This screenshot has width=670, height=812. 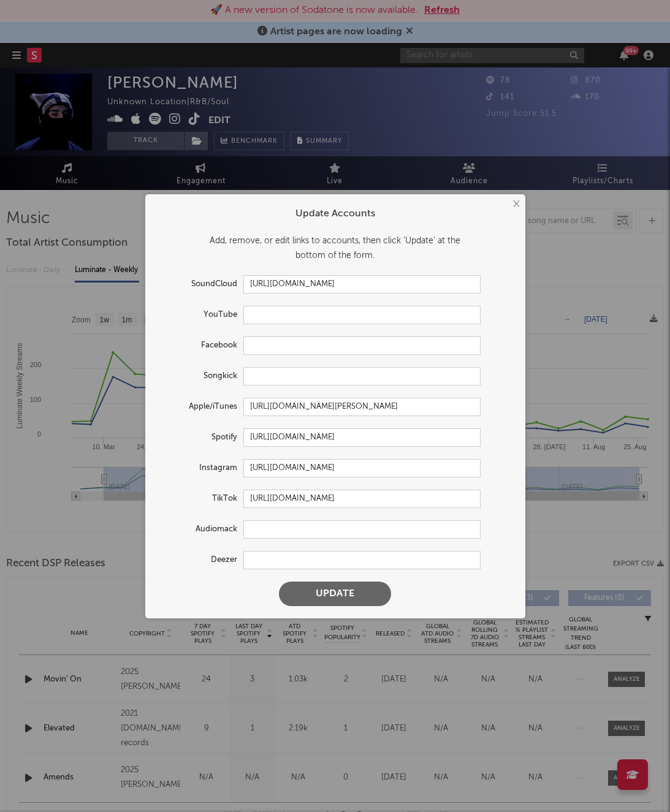 I want to click on label: SoundCloud, so click(x=200, y=284).